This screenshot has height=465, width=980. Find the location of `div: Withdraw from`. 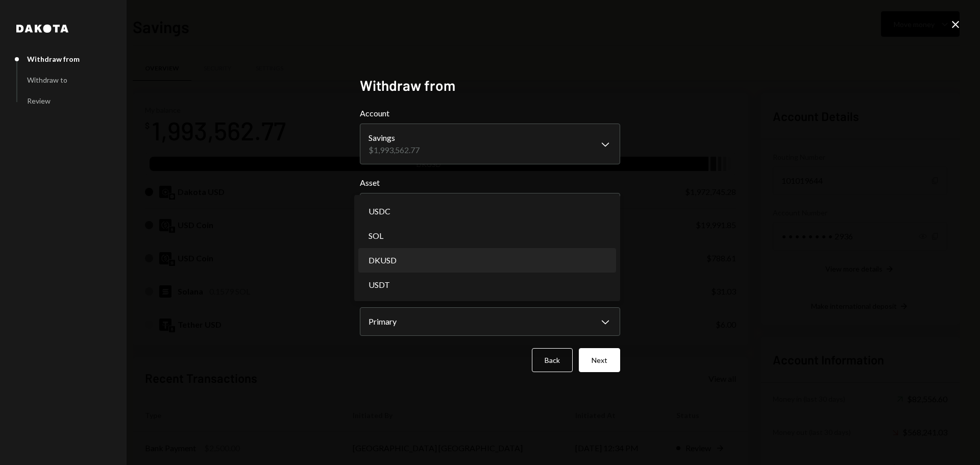

div: Withdraw from is located at coordinates (53, 59).